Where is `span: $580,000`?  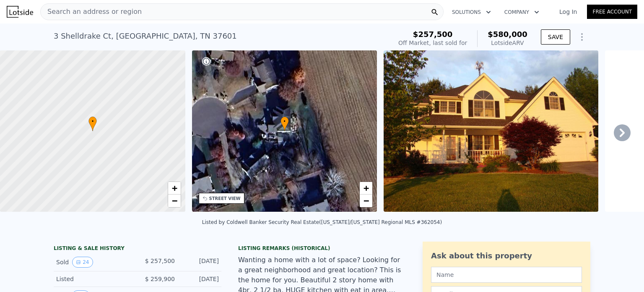 span: $580,000 is located at coordinates (507, 34).